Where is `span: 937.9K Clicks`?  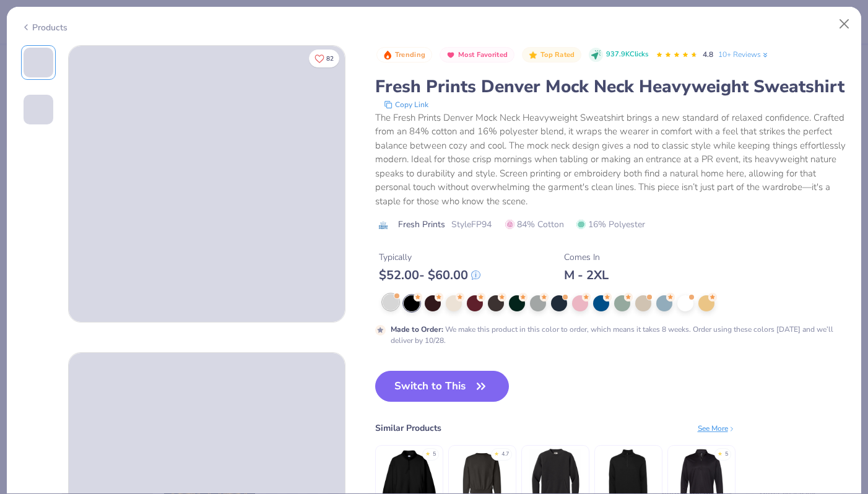 span: 937.9K Clicks is located at coordinates (628, 55).